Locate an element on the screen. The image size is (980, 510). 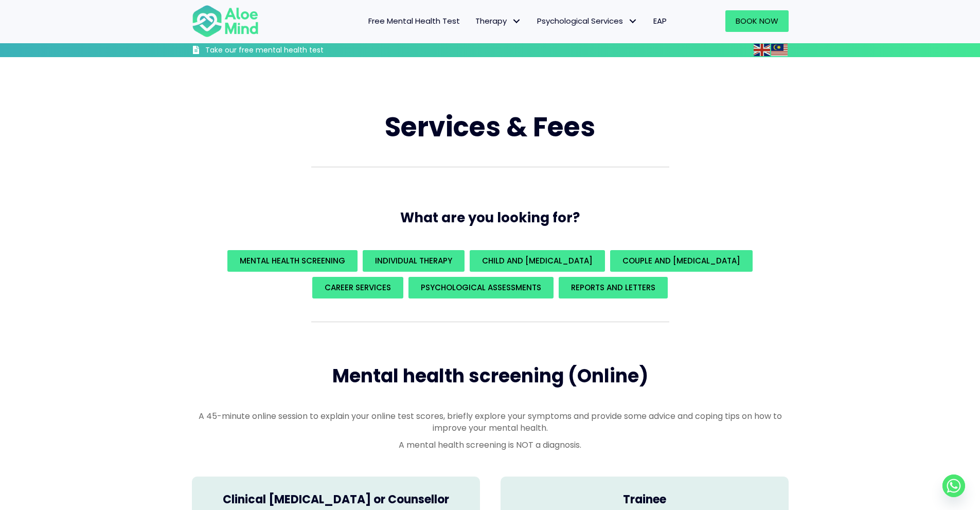
span: Career Services is located at coordinates (358, 287).